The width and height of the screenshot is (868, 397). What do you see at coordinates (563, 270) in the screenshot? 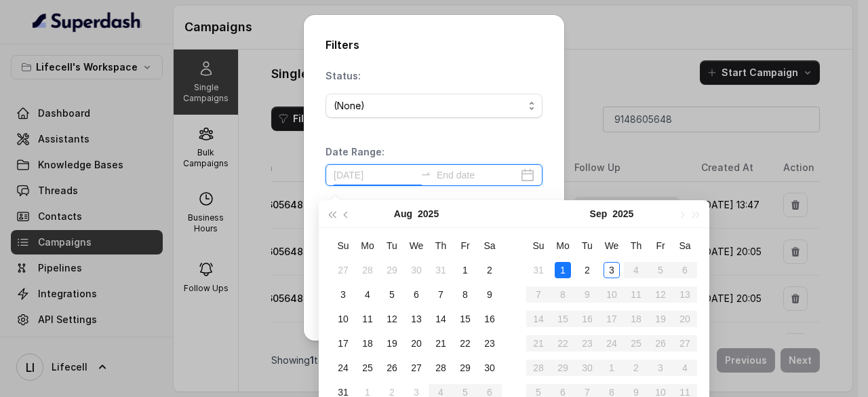
I see `td: 2025-09-01` at bounding box center [563, 270].